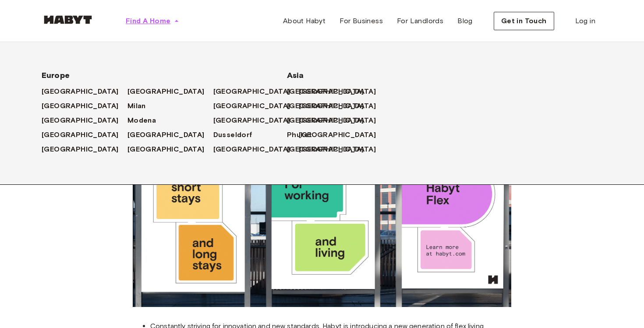  What do you see at coordinates (420, 21) in the screenshot?
I see `a: For Landlords` at bounding box center [420, 21].